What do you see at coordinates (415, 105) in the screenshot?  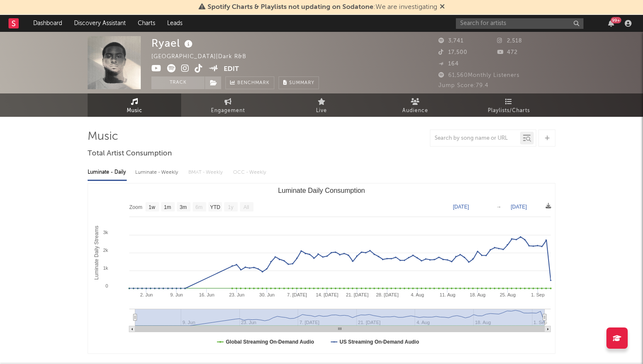 I see `a: Audience` at bounding box center [415, 105].